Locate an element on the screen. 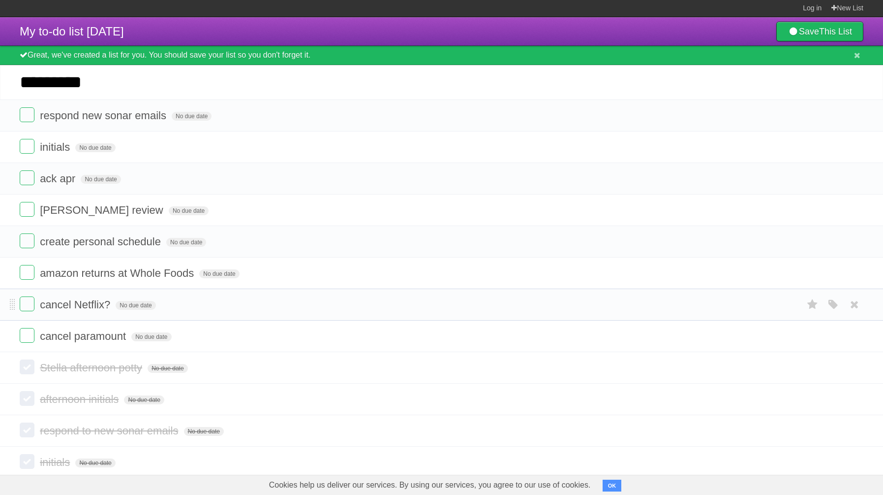 The height and width of the screenshot is (495, 883). span: amazon returns at Whole Foods is located at coordinates (118, 273).